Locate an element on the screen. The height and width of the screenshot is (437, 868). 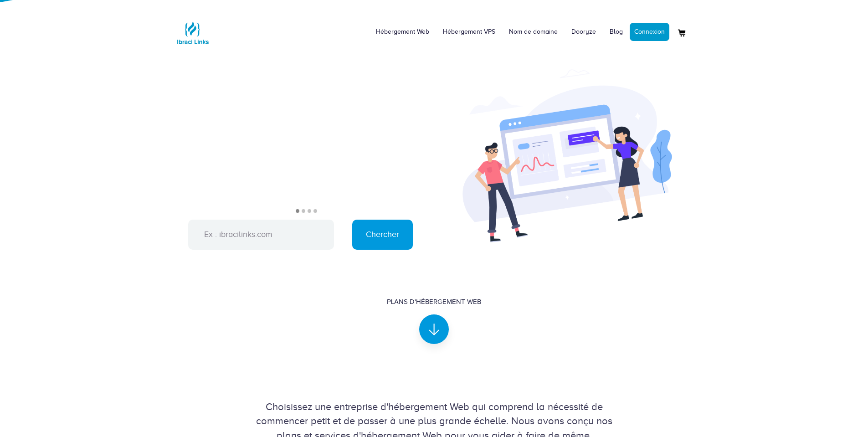
a: Connexion is located at coordinates (649, 32).